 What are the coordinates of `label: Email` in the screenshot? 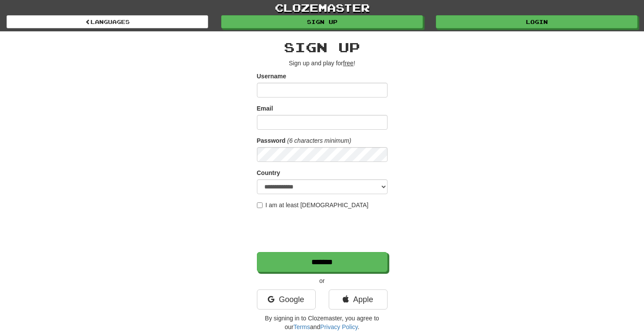 It's located at (264, 108).